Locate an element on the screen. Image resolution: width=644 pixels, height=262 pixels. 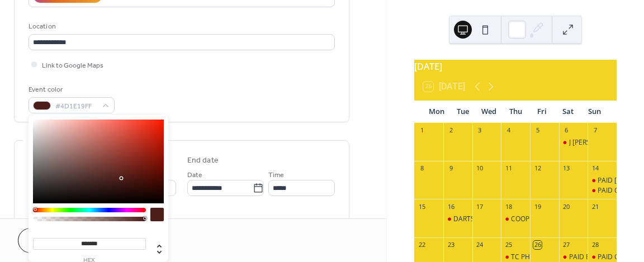
div: 1 is located at coordinates (422, 130).